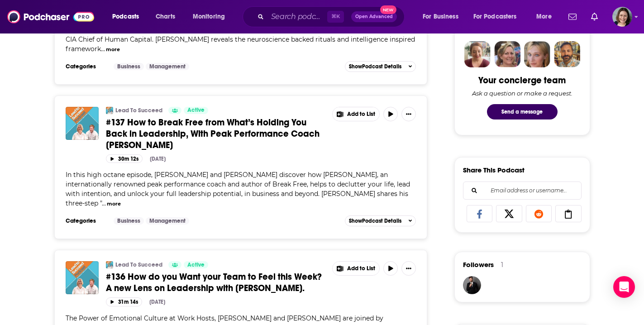 The image size is (644, 325). I want to click on div: Your concierge team, so click(522, 80).